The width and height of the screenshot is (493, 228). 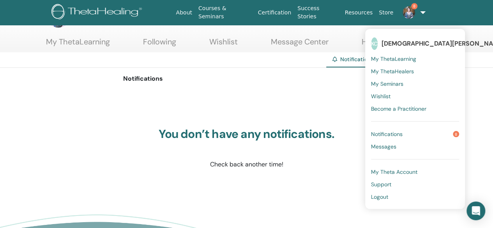 I want to click on a: Following, so click(x=159, y=44).